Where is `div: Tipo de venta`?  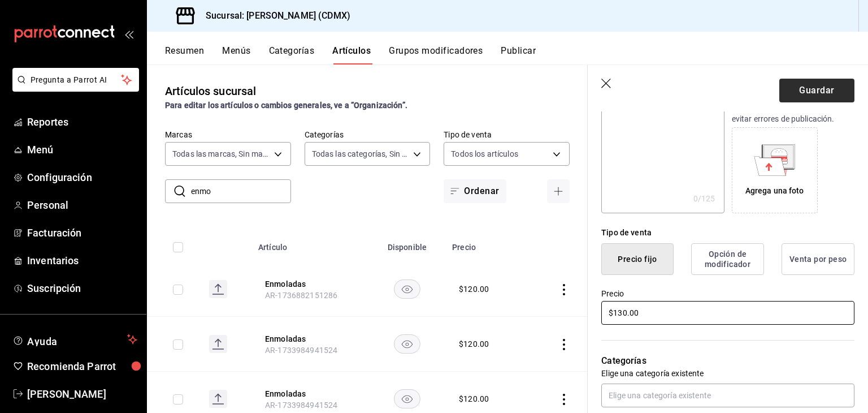 div: Tipo de venta is located at coordinates (728, 233).